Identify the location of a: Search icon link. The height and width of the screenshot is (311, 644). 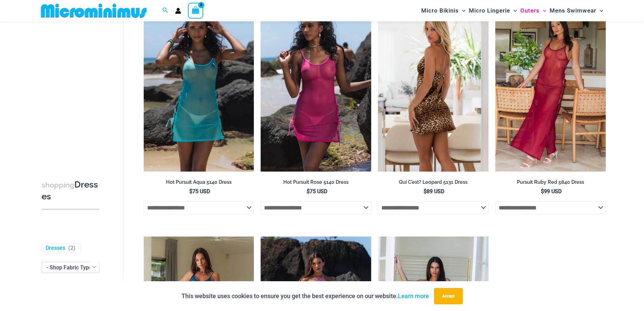
(165, 10).